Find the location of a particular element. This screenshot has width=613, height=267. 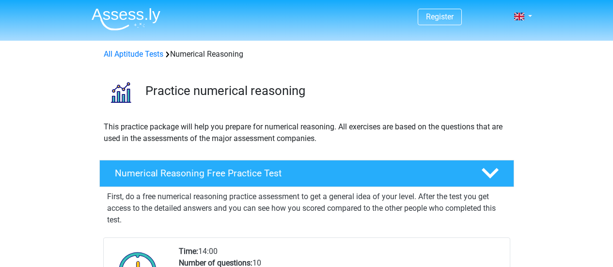

img: Assessly is located at coordinates (126, 19).